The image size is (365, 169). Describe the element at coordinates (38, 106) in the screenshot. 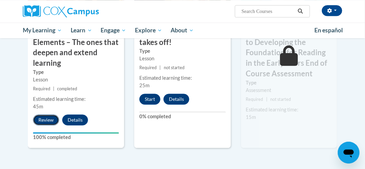

I see `span: 45m` at that location.